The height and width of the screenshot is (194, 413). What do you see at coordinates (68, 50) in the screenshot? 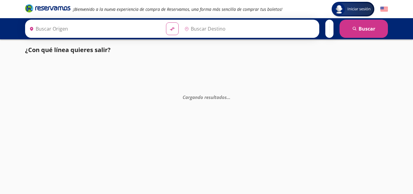
I see `p: ¿Con qué línea quieres salir?` at bounding box center [68, 50].